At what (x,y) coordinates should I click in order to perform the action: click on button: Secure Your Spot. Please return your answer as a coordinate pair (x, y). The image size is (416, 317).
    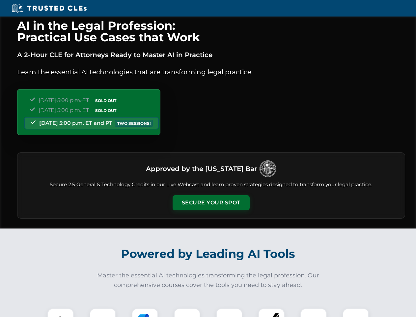
    Looking at the image, I should click on (211, 202).